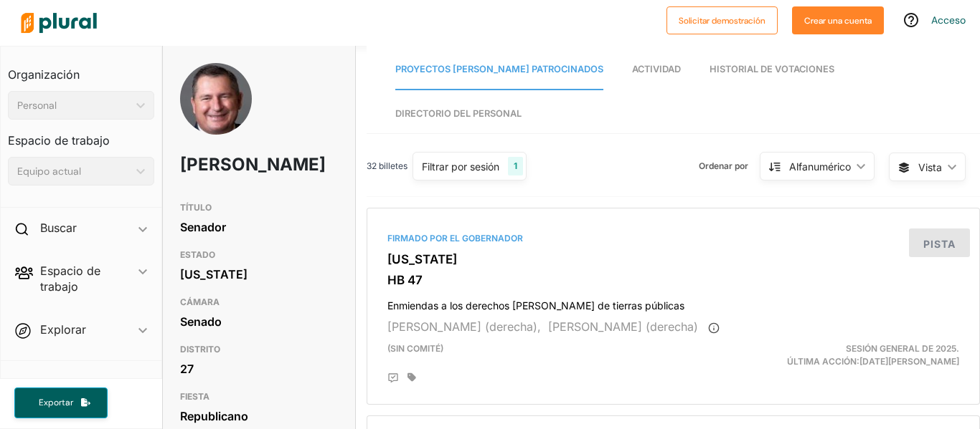 Image resolution: width=980 pixels, height=429 pixels. Describe the element at coordinates (721, 18) in the screenshot. I see `a: Solicitar demostración` at that location.